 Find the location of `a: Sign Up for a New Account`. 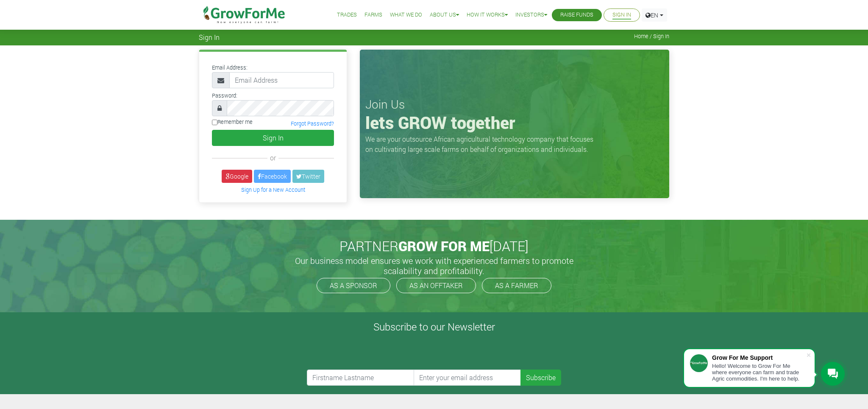

a: Sign Up for a New Account is located at coordinates (273, 189).